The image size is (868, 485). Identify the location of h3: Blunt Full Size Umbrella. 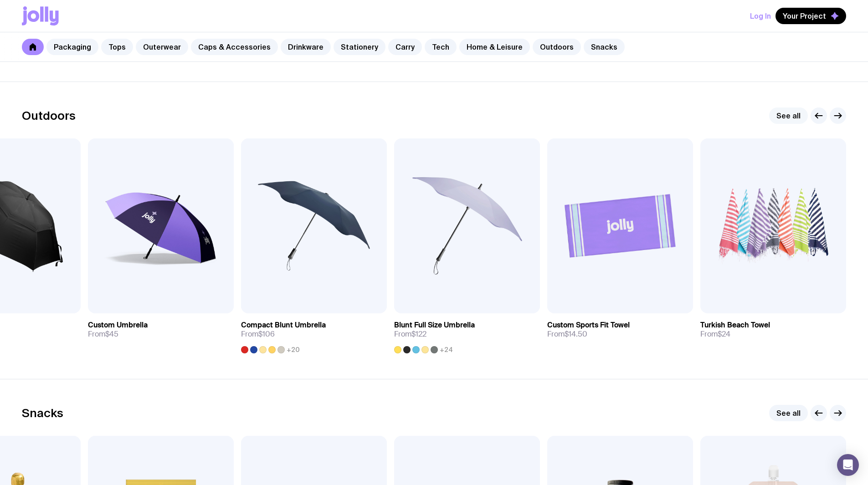
(434, 325).